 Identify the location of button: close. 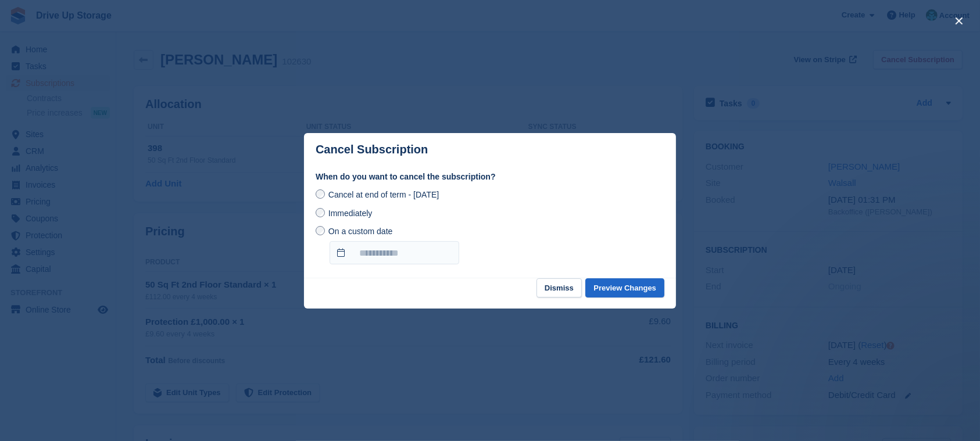
(958, 21).